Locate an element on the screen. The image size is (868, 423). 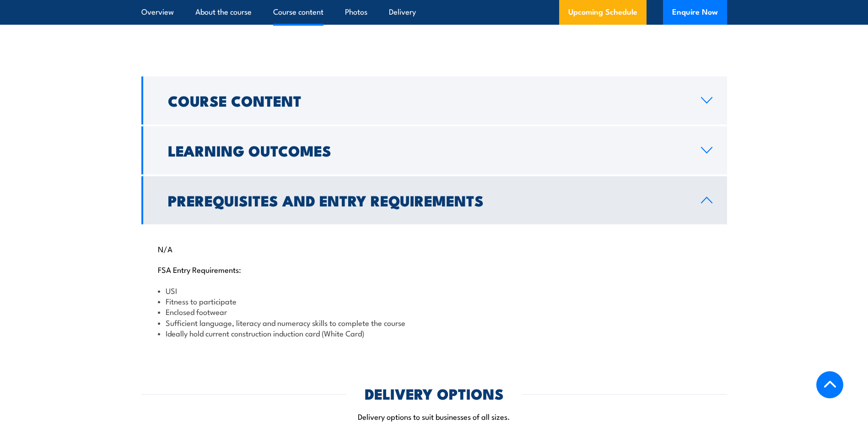
h2: Course Content is located at coordinates (427, 100).